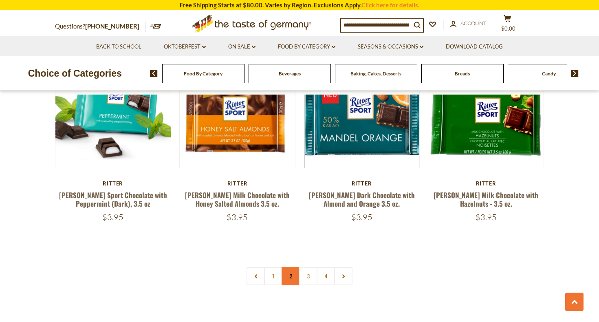 This screenshot has height=322, width=599. Describe the element at coordinates (390, 47) in the screenshot. I see `a: Seasons & Occasions` at that location.